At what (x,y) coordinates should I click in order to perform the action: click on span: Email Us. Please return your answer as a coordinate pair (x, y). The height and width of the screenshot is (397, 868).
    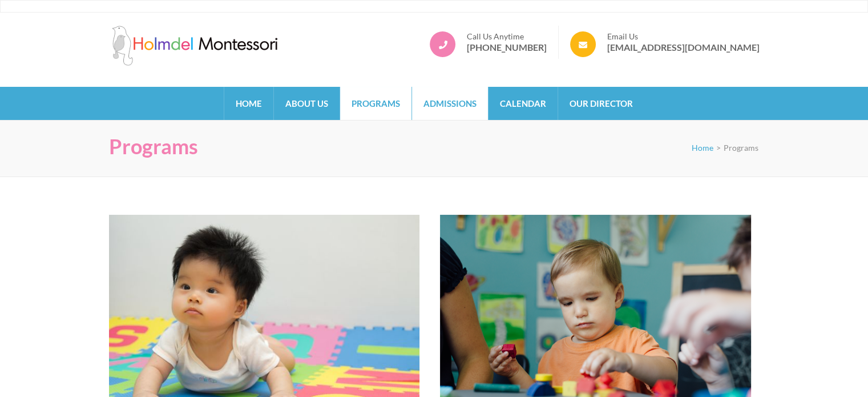
    Looking at the image, I should click on (683, 37).